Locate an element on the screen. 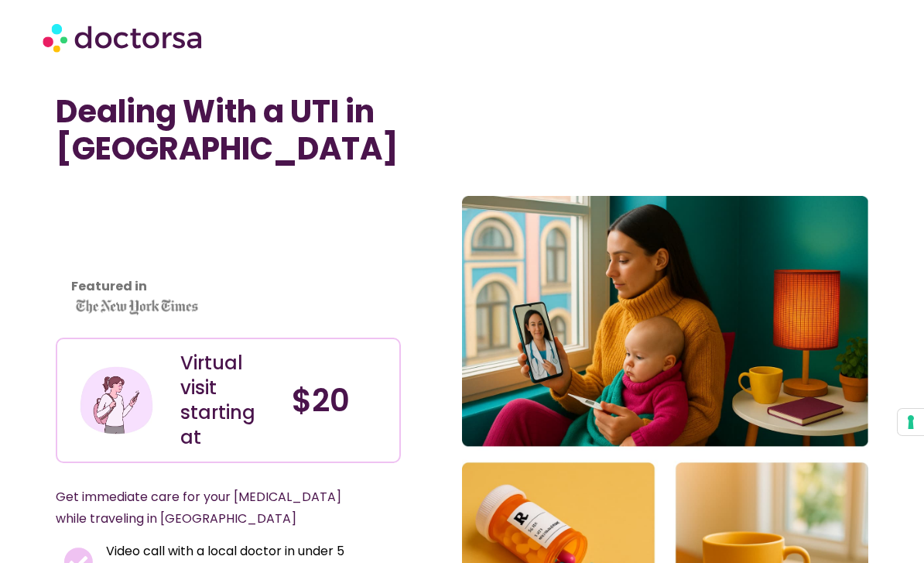 This screenshot has height=563, width=924. button: Your consent preferences for tracking technologies is located at coordinates (911, 422).